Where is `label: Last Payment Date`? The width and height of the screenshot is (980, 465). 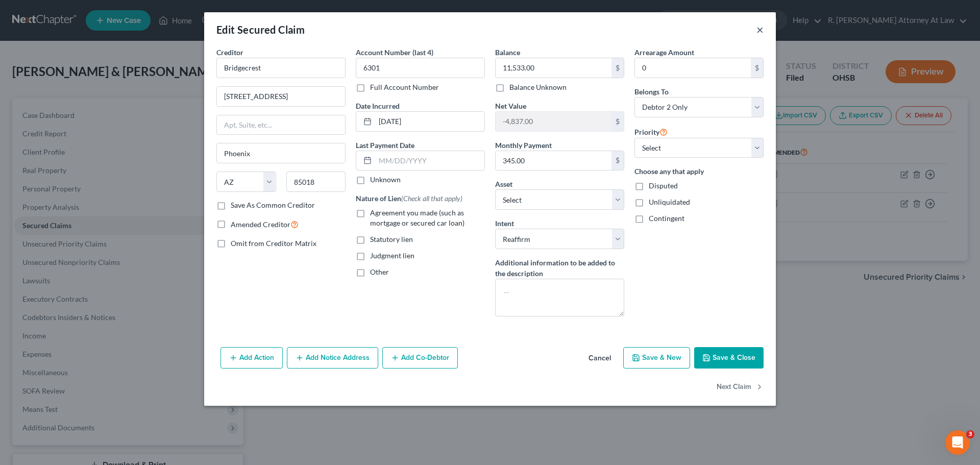 label: Last Payment Date is located at coordinates (385, 145).